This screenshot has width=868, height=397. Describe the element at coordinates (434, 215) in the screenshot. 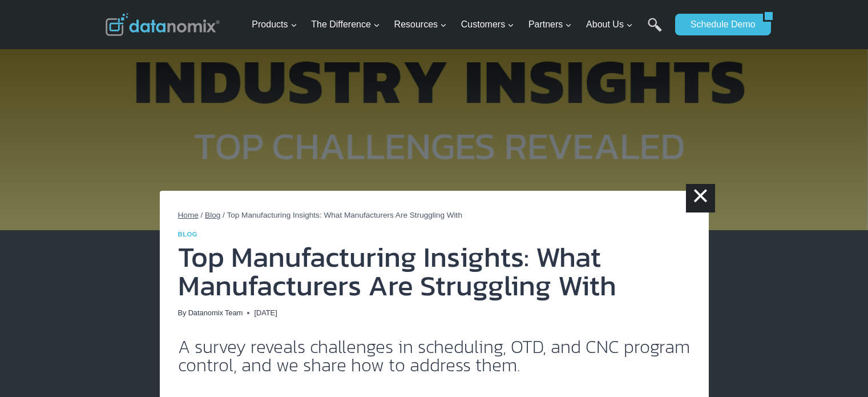

I see `nav: Breadcrumbs` at that location.